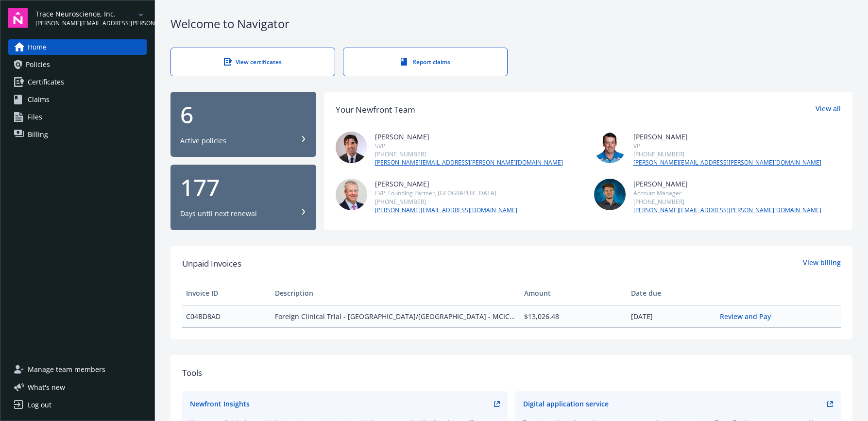 Image resolution: width=868 pixels, height=421 pixels. What do you see at coordinates (46, 82) in the screenshot?
I see `span: Certificates` at bounding box center [46, 82].